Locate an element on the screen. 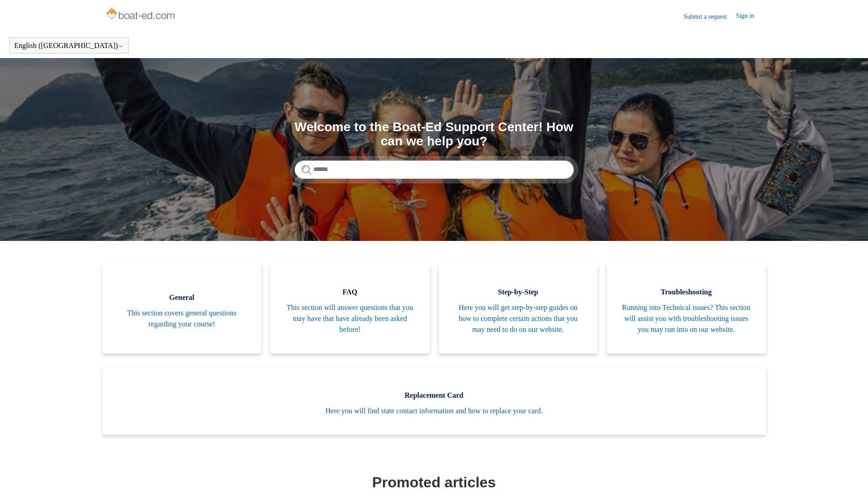 This screenshot has width=868, height=491. span: Running into Technical issues? This section will assist you with troubleshooting issues you may r... is located at coordinates (686, 319).